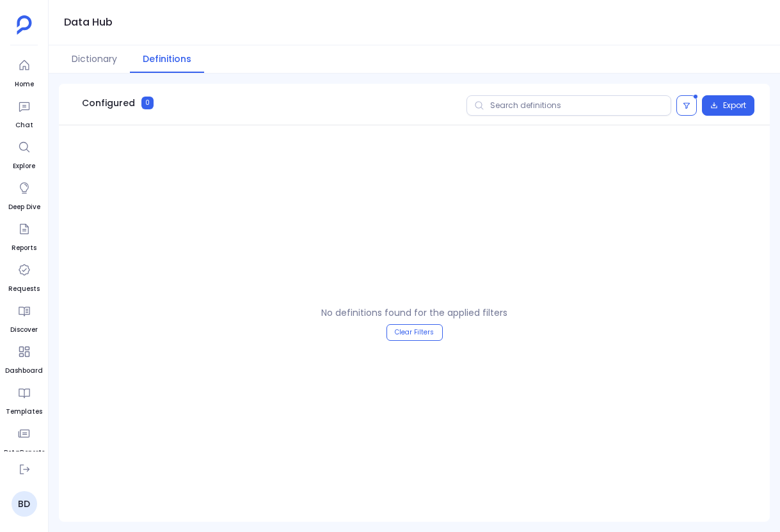 This screenshot has height=532, width=780. I want to click on span: 0, so click(147, 103).